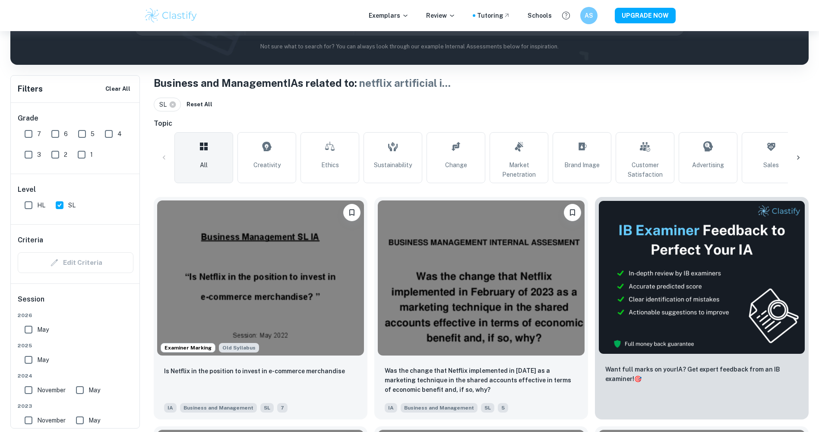  I want to click on a: Examiner MarkingStarting from the May 2024 session, the Business IA requirements have changed. It..., so click(260, 308).